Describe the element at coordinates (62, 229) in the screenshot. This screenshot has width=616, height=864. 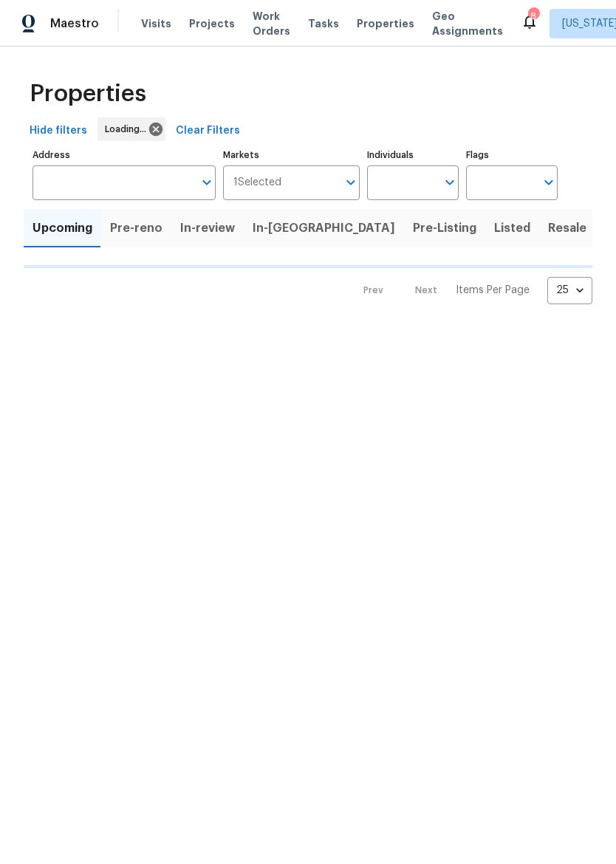
I see `span: Upcoming` at that location.